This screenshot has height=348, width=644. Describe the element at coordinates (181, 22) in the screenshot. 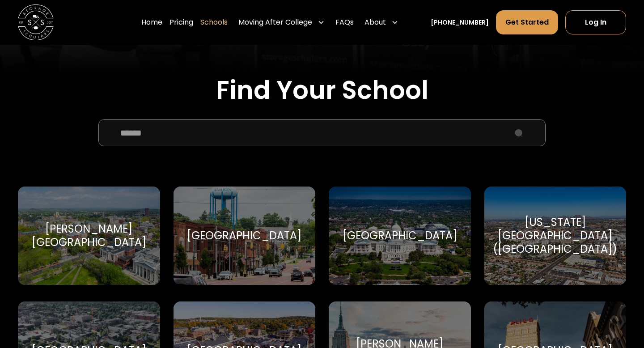

I see `a: Pricing` at that location.